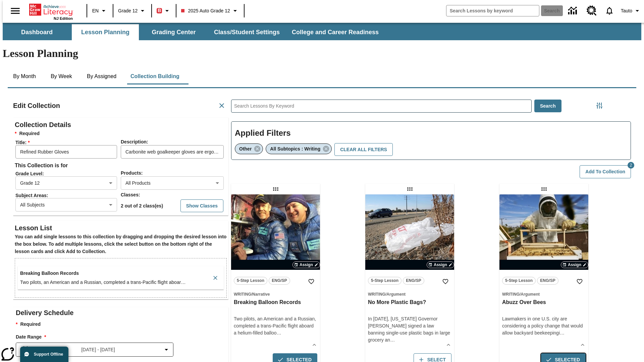 The height and width of the screenshot is (362, 644). I want to click on p: Required, so click(122, 325).